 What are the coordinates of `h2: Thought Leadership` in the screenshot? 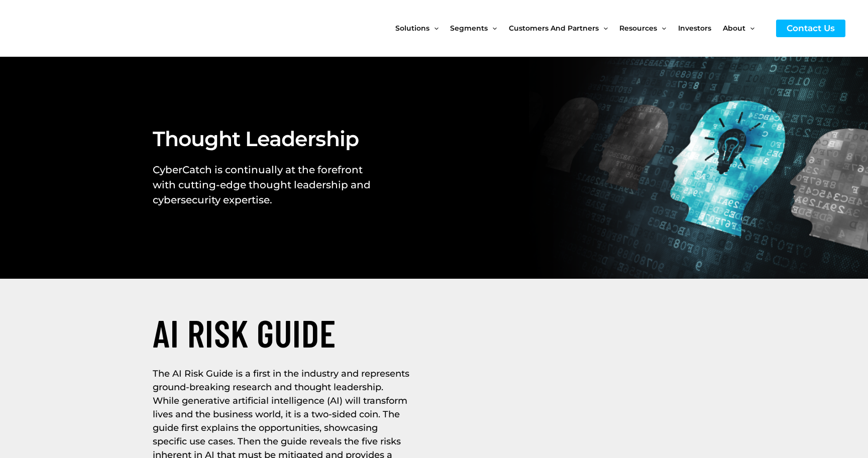 It's located at (262, 139).